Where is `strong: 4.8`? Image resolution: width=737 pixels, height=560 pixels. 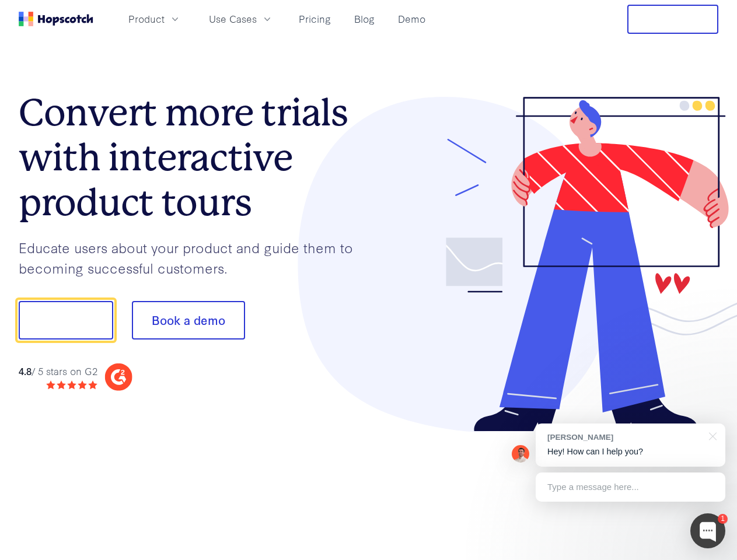 strong: 4.8 is located at coordinates (25, 370).